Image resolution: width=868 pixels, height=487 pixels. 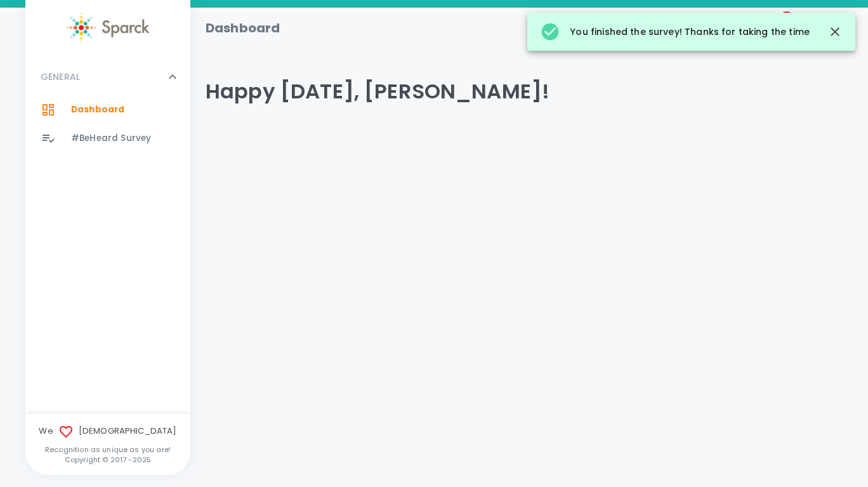 I want to click on p: GENERAL, so click(x=60, y=77).